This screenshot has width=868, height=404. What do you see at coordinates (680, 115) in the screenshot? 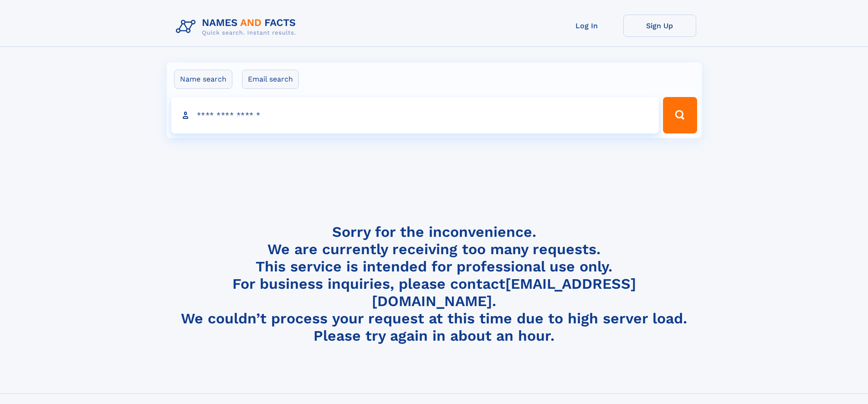
I see `button: Search Button` at bounding box center [680, 115].